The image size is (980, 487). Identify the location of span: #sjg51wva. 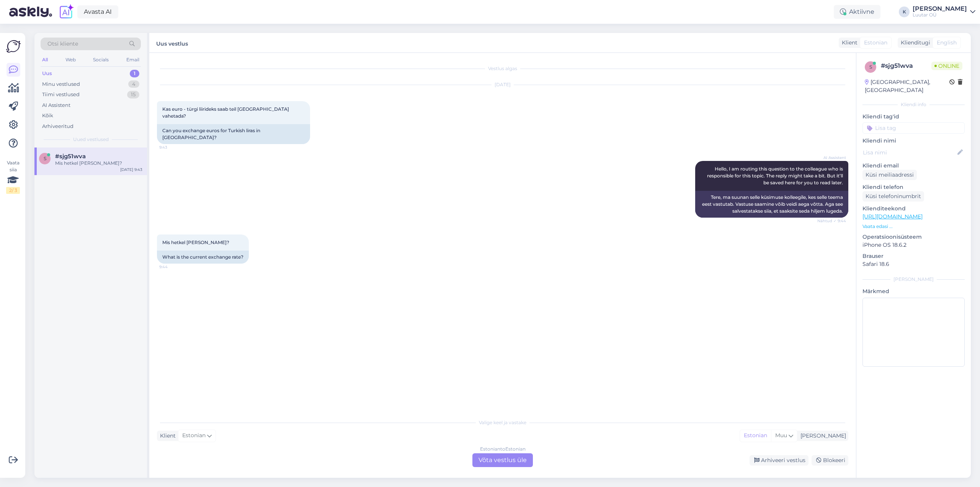
(71, 156).